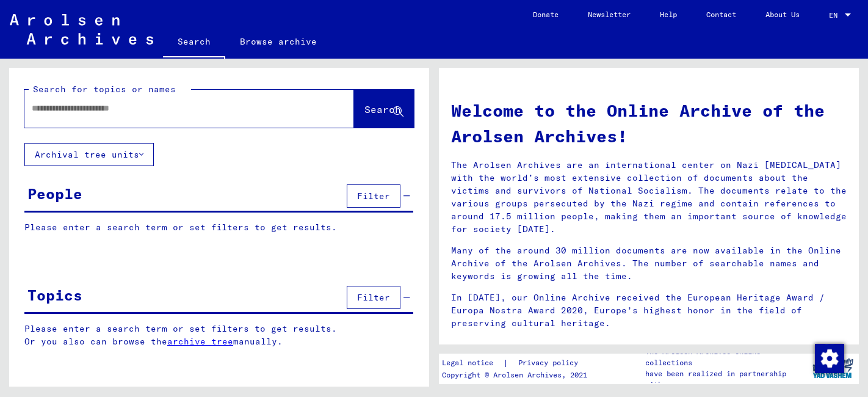  I want to click on span: Search, so click(383, 109).